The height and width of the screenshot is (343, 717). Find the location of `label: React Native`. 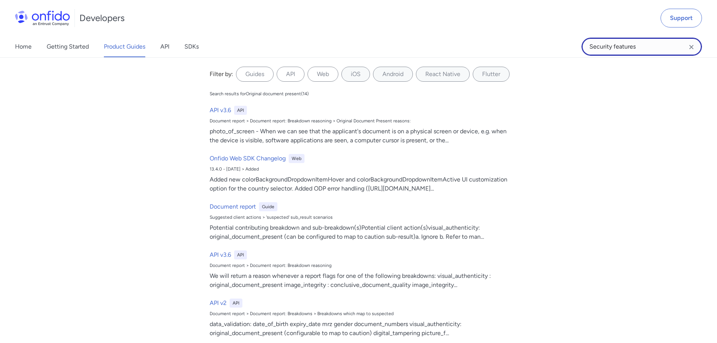

label: React Native is located at coordinates (443, 74).